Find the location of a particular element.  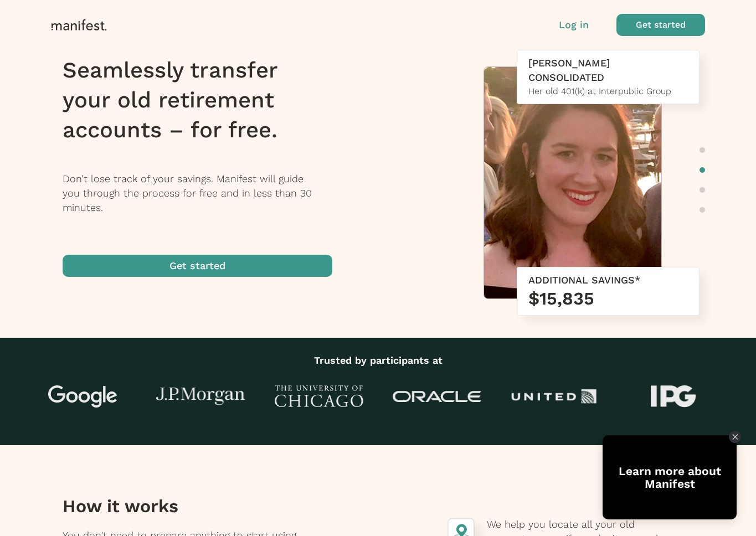

img: J.P Morgan is located at coordinates (201, 397).